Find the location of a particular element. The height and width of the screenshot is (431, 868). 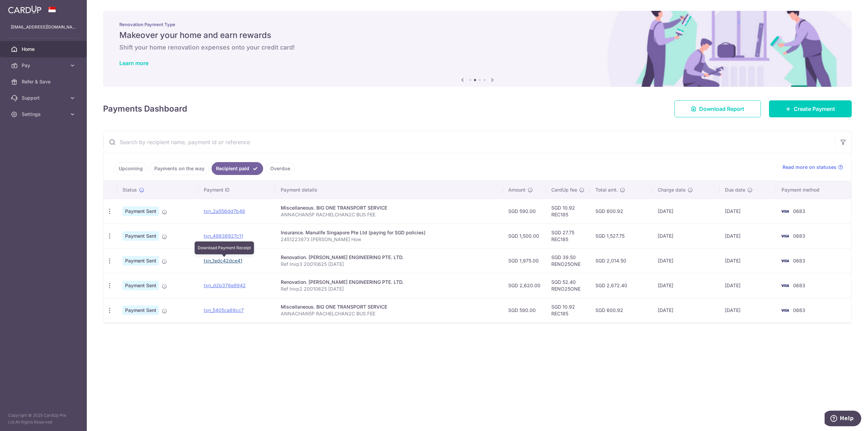

h4: Payments Dashboard is located at coordinates (145, 109).